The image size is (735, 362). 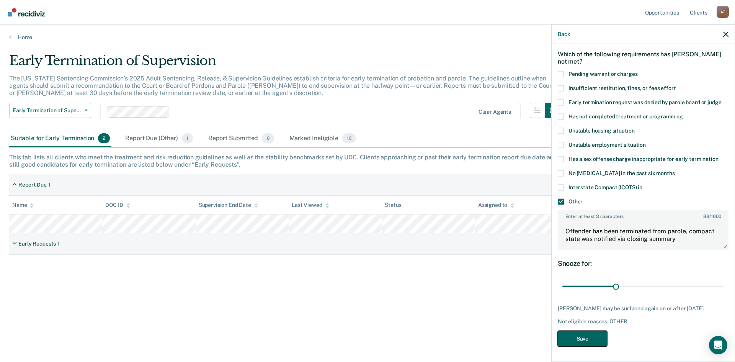 What do you see at coordinates (349, 138) in the screenshot?
I see `span: 10` at bounding box center [349, 138].